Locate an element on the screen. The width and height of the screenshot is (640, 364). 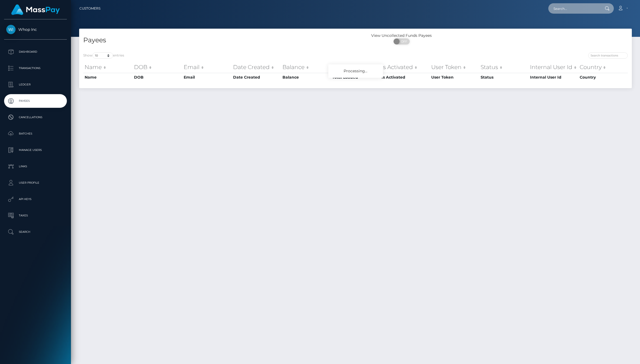
p: Search is located at coordinates (36, 232).